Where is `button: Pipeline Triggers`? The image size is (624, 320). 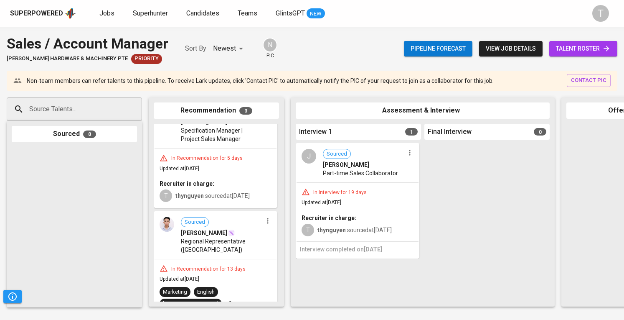
button: Pipeline Triggers is located at coordinates (13, 296).